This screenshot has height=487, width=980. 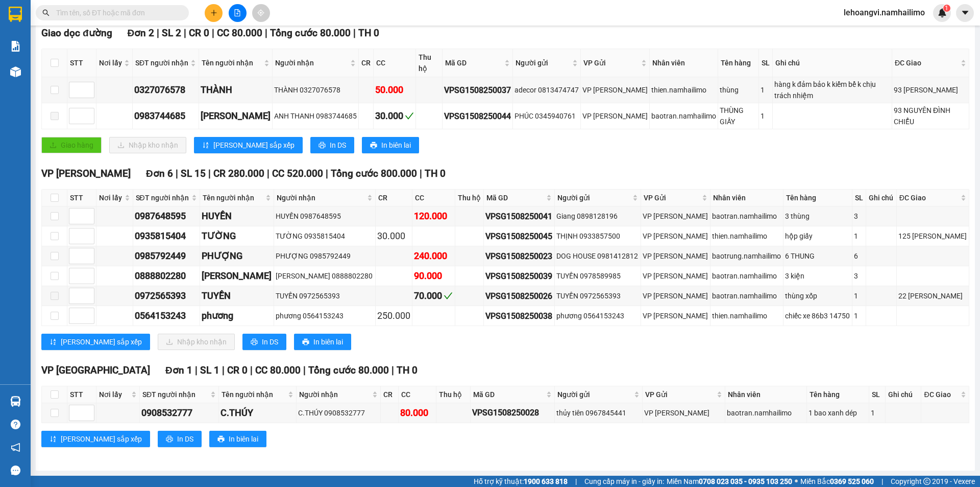 What do you see at coordinates (519, 296) in the screenshot?
I see `div: VPSG1508250026` at bounding box center [519, 296].